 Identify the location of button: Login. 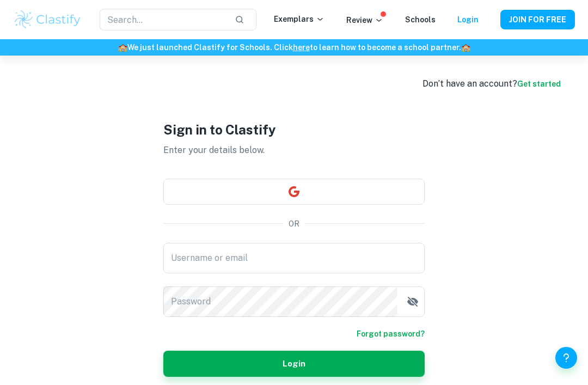
(294, 364).